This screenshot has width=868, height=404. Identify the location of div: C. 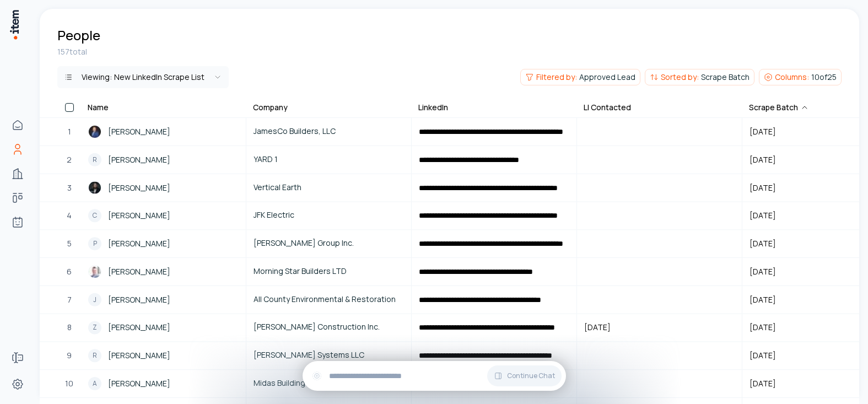
(95, 215).